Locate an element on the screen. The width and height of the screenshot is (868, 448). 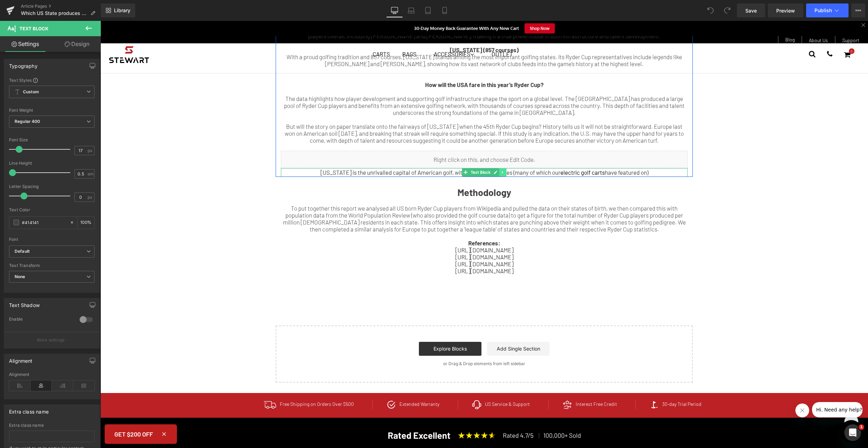
a: Tablet is located at coordinates (428, 11).